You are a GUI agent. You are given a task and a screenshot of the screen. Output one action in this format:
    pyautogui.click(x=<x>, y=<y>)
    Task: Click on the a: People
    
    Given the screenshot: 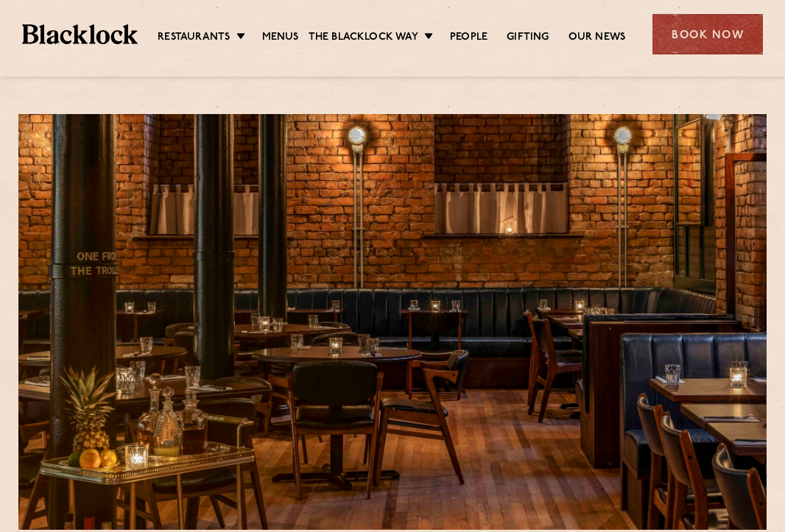 What is the action you would take?
    pyautogui.click(x=469, y=39)
    